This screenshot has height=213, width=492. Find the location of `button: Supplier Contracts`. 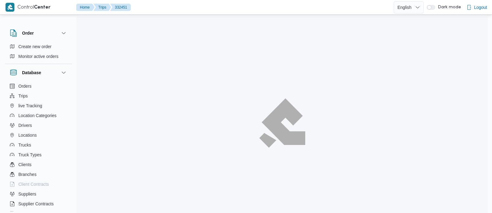

button: Supplier Contracts is located at coordinates (39, 203).